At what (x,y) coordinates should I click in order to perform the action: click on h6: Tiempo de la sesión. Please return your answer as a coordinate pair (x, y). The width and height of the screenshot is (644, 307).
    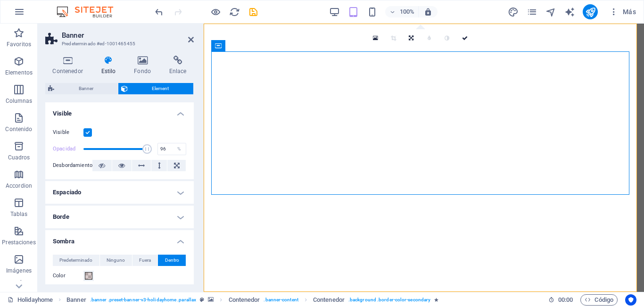
    Looking at the image, I should click on (560, 300).